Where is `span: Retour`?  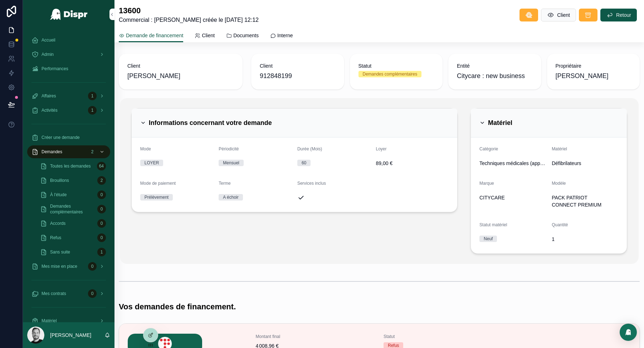
span: Retour is located at coordinates (623, 15).